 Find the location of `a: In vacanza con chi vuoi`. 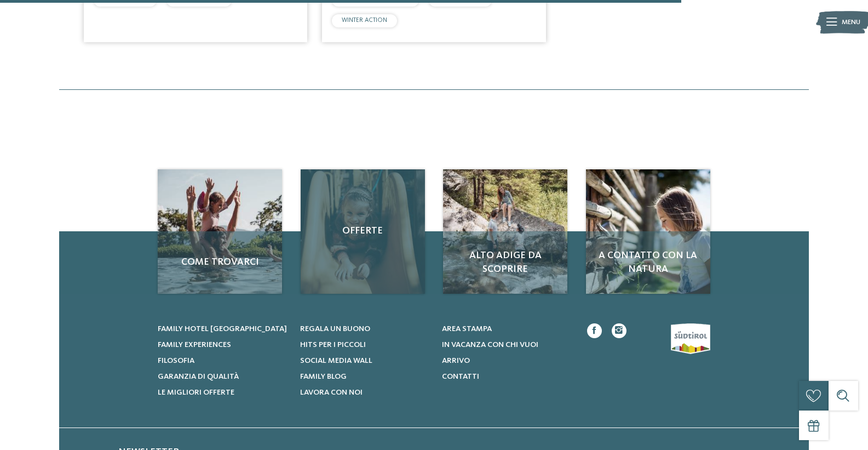

a: In vacanza con chi vuoi is located at coordinates (507, 345).